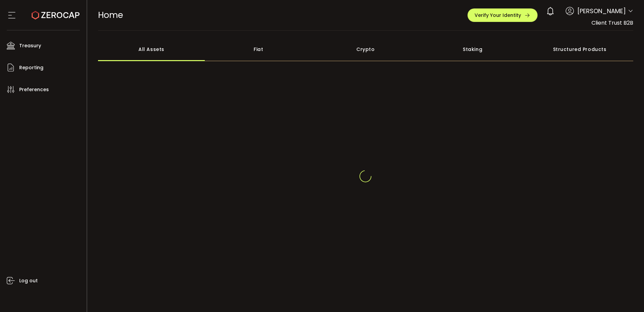 This screenshot has height=312, width=644. I want to click on span: Client Trust B2B, so click(612, 23).